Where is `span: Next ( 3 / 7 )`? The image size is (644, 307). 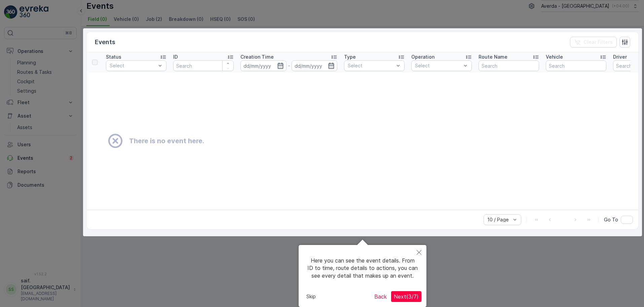 span: Next ( 3 / 7 ) is located at coordinates (407, 297).